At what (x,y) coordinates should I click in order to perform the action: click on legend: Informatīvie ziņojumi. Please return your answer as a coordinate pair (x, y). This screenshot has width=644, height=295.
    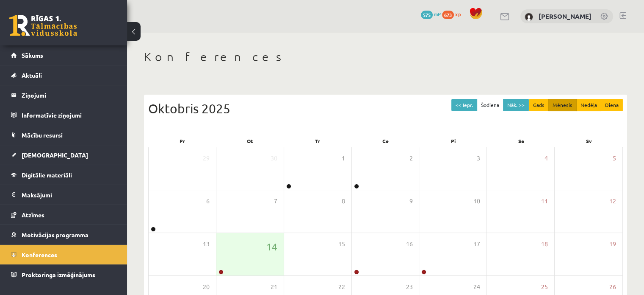
    Looking at the image, I should click on (69, 115).